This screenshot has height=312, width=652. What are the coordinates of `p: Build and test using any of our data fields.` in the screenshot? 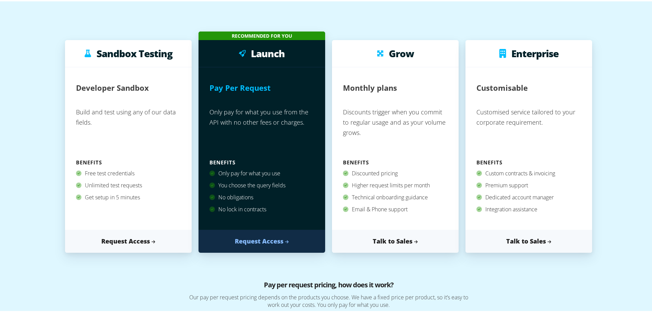 It's located at (128, 129).